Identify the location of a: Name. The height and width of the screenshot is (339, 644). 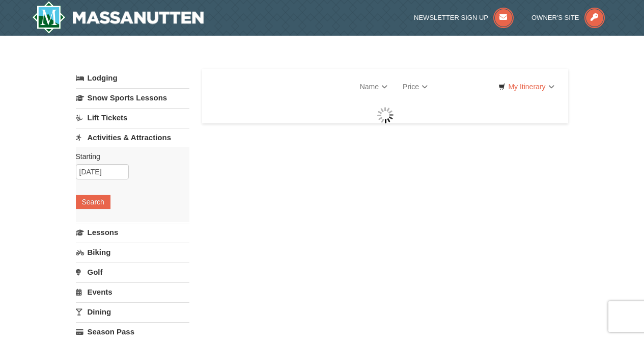
(374, 87).